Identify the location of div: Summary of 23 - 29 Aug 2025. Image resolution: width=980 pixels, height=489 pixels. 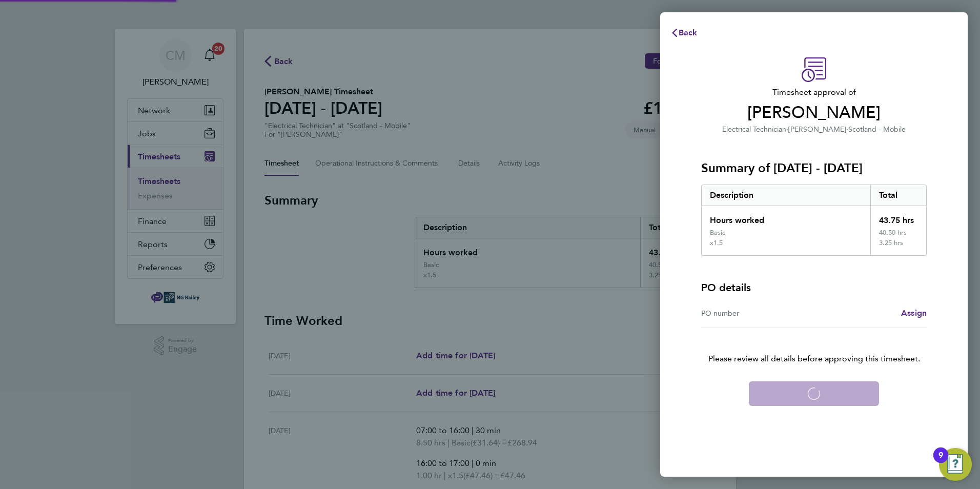
(813, 220).